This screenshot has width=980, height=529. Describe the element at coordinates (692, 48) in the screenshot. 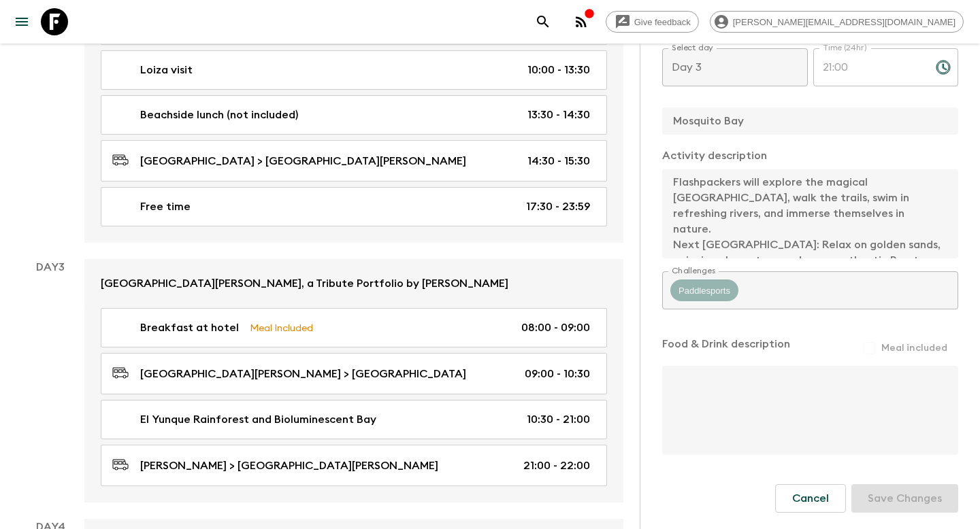

I see `label: Select day` at that location.